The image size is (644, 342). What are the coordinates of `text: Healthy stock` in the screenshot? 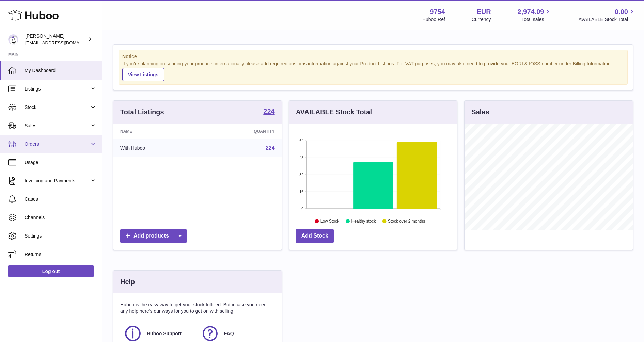 It's located at (363, 221).